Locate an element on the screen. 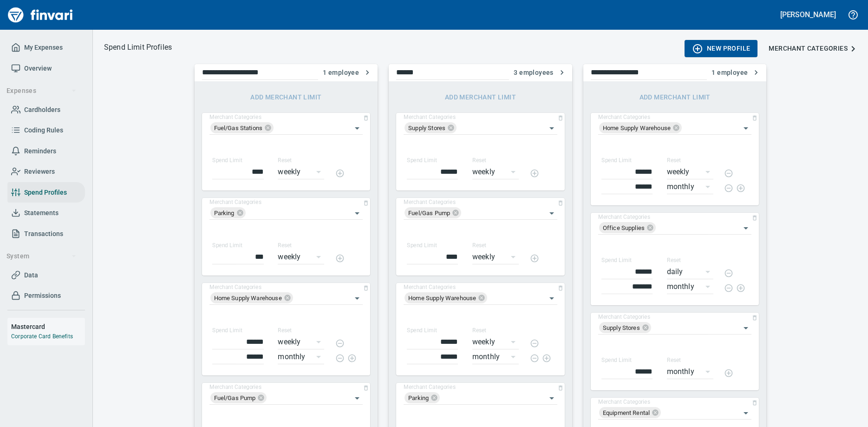  nav: breadcrumb is located at coordinates (138, 48).